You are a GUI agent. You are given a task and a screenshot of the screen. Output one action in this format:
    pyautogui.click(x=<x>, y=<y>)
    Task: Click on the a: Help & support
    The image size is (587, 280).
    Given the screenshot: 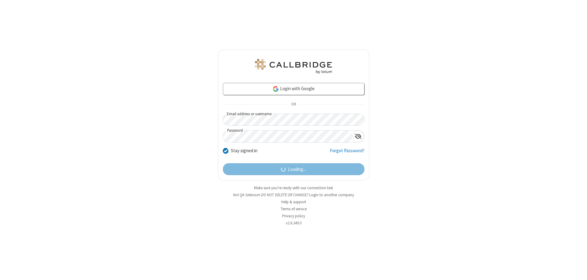 What is the action you would take?
    pyautogui.click(x=294, y=202)
    